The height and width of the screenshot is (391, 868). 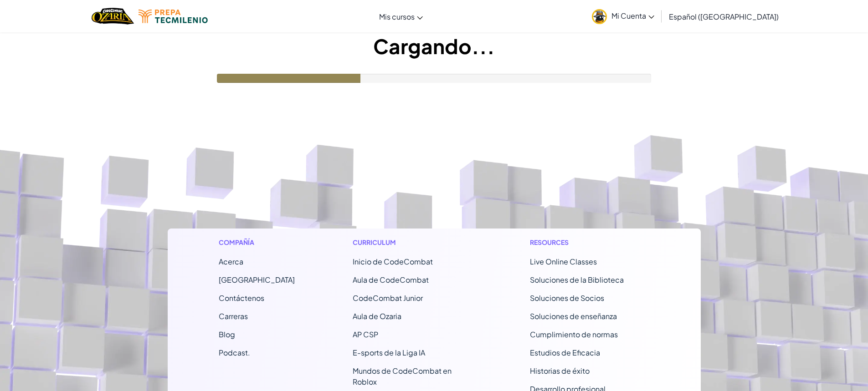 What do you see at coordinates (391, 280) in the screenshot?
I see `a: Aula de CodeCombat` at bounding box center [391, 280].